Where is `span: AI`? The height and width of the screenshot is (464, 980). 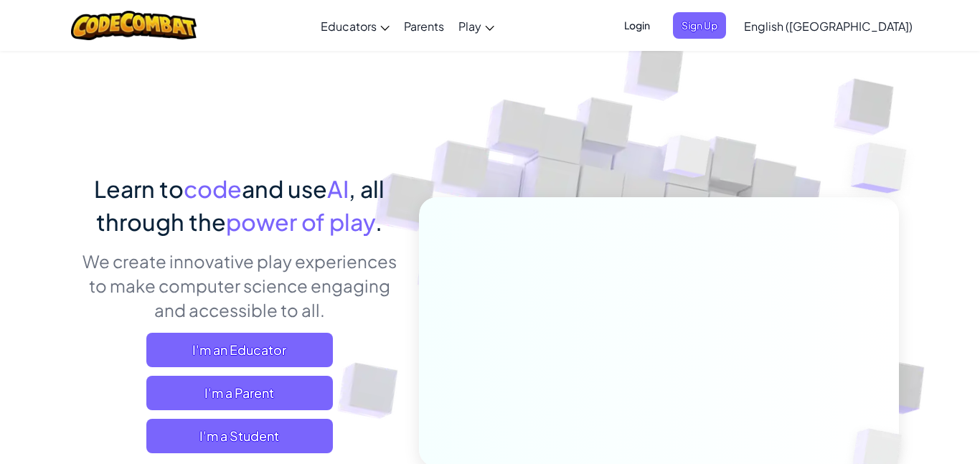
span: AI is located at coordinates (338, 189).